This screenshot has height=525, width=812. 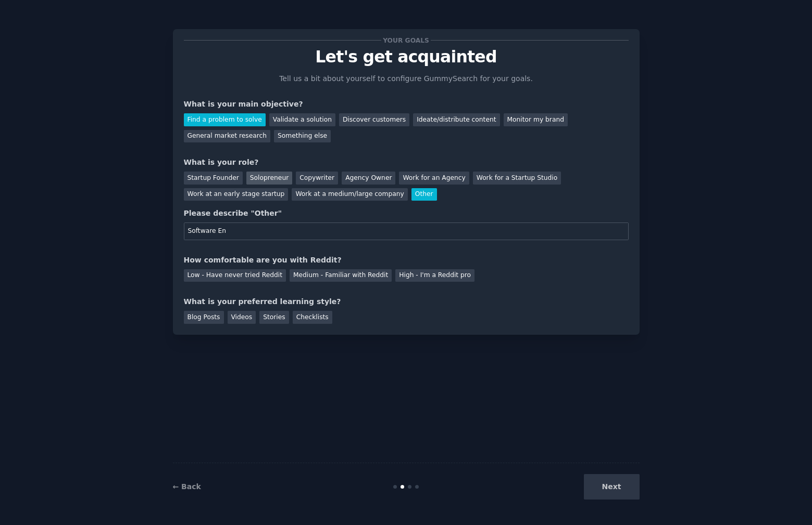 I want to click on div: Ideate/distribute content, so click(x=456, y=119).